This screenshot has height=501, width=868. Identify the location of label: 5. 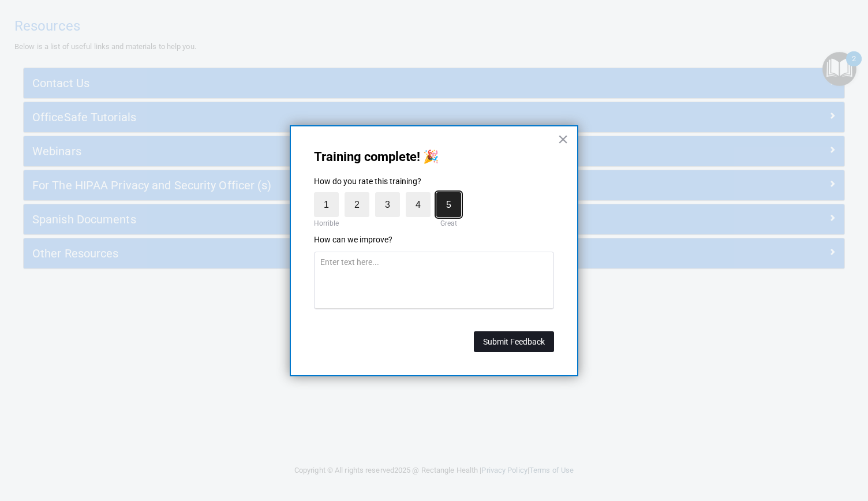
(448, 204).